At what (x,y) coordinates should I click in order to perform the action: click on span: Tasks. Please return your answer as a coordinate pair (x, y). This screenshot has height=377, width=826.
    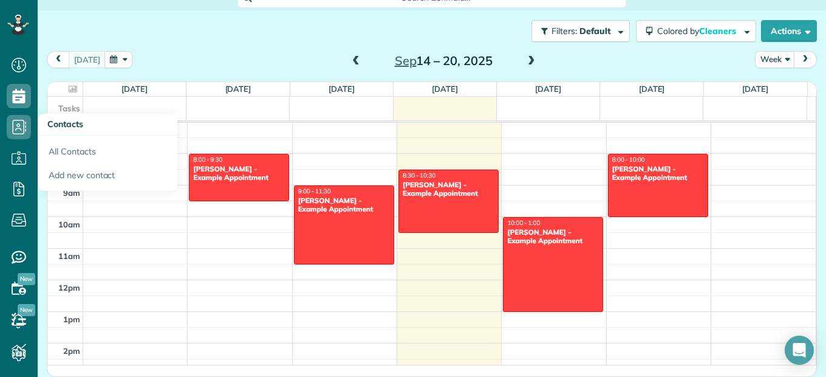
    Looking at the image, I should click on (69, 108).